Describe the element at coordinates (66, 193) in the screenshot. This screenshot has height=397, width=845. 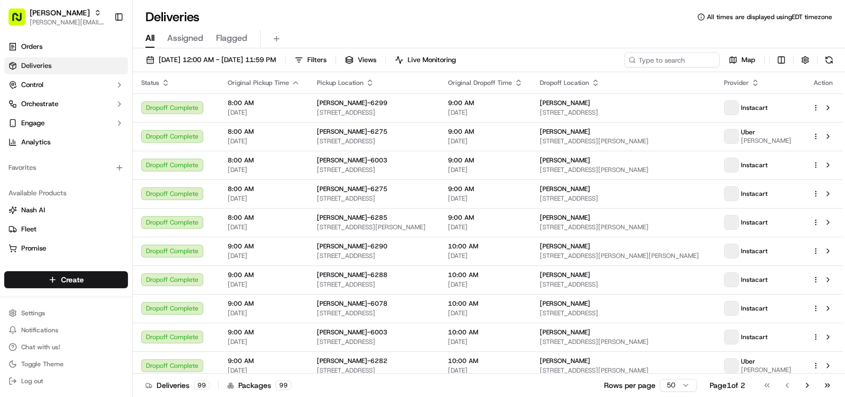
I see `div: Available Products` at that location.